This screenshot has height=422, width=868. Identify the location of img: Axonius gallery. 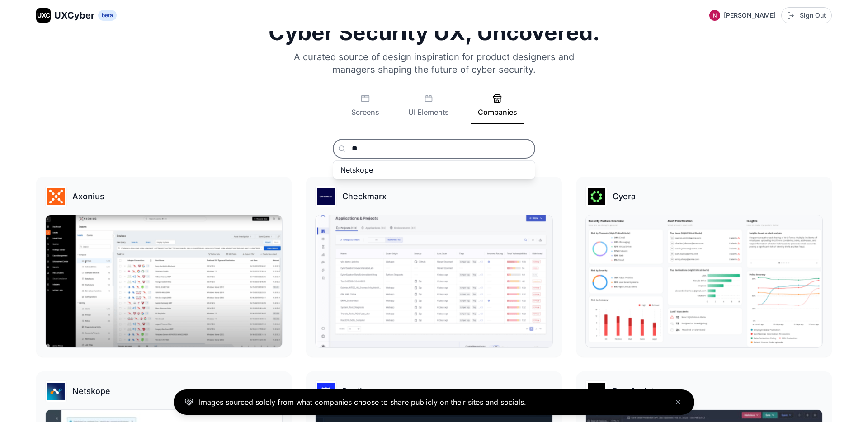
(163, 281).